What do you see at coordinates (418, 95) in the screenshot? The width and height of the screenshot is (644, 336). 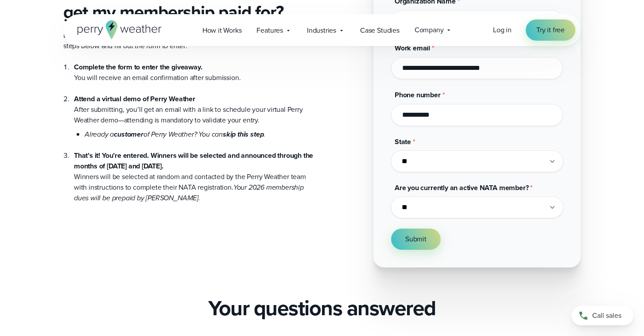 I see `span: Phone number` at bounding box center [418, 95].